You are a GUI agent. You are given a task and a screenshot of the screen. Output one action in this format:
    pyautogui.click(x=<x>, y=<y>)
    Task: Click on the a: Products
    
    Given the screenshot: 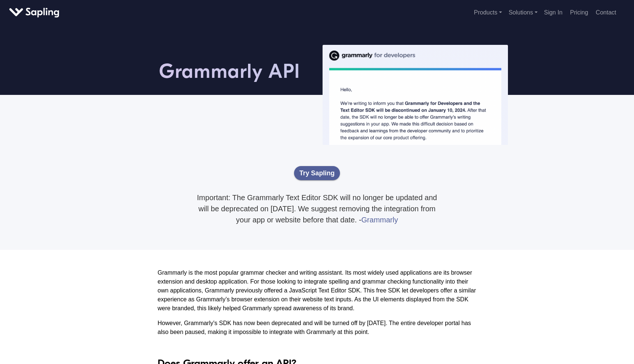 What is the action you would take?
    pyautogui.click(x=487, y=12)
    